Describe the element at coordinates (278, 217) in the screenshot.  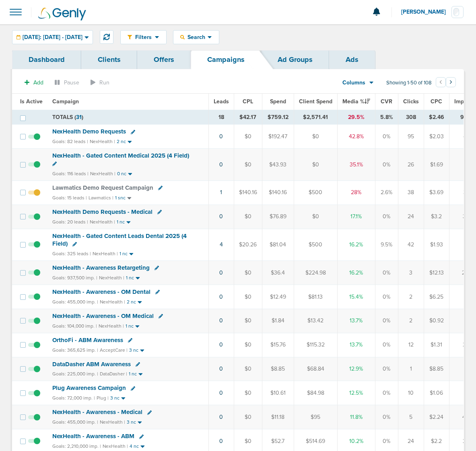
I see `td: $76.89` at that location.